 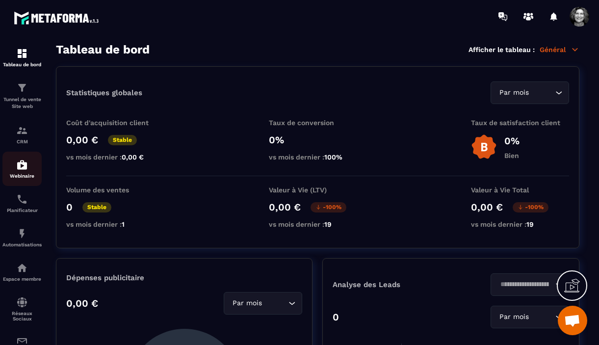 What do you see at coordinates (22, 64) in the screenshot?
I see `p: Tableau de bord` at bounding box center [22, 64].